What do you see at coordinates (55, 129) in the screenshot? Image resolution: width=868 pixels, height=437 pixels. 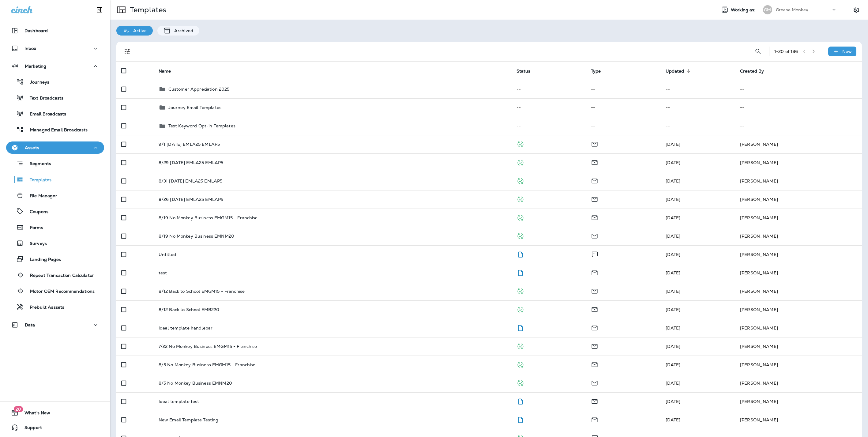 I see `button: Managed Email Broadcasts` at bounding box center [55, 129].